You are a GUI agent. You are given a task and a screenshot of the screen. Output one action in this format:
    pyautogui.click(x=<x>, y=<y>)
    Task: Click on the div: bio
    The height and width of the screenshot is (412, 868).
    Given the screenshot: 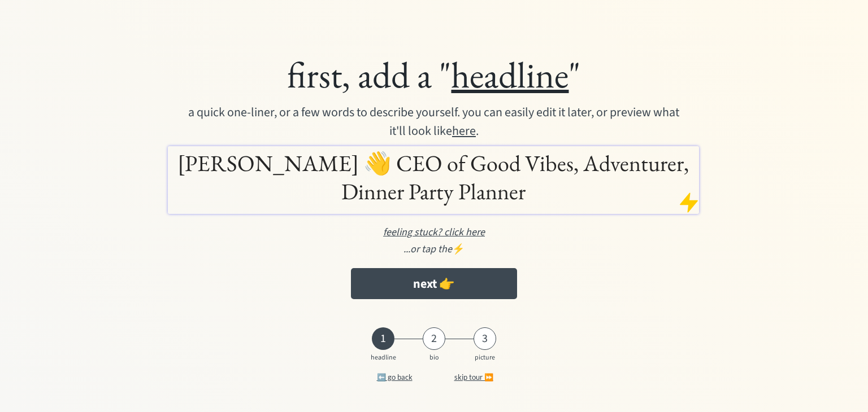 What is the action you would take?
    pyautogui.click(x=434, y=358)
    